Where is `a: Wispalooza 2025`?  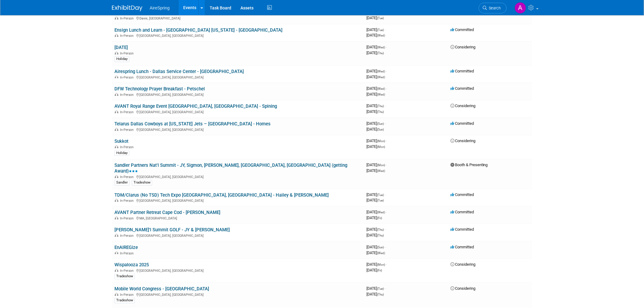 a: Wispalooza 2025 is located at coordinates (132, 265).